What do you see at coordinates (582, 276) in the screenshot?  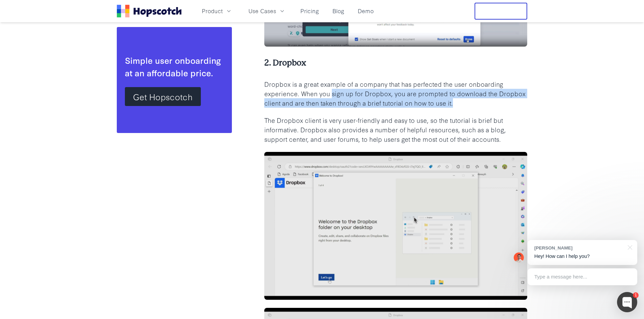 I see `div: Type a message here...` at bounding box center [582, 276].